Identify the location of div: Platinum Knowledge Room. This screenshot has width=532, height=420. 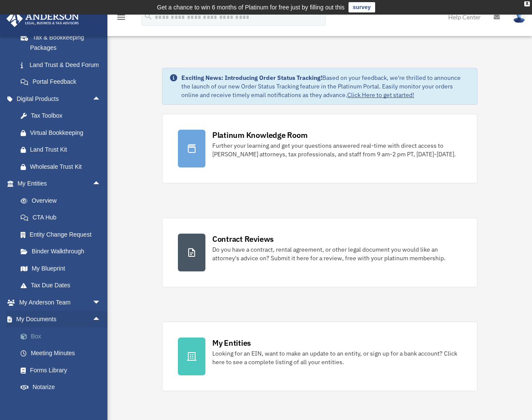
(260, 135).